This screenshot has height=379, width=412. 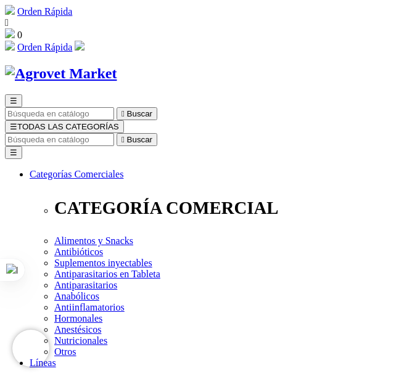 What do you see at coordinates (86, 285) in the screenshot?
I see `span: Antiparasitarios` at bounding box center [86, 285].